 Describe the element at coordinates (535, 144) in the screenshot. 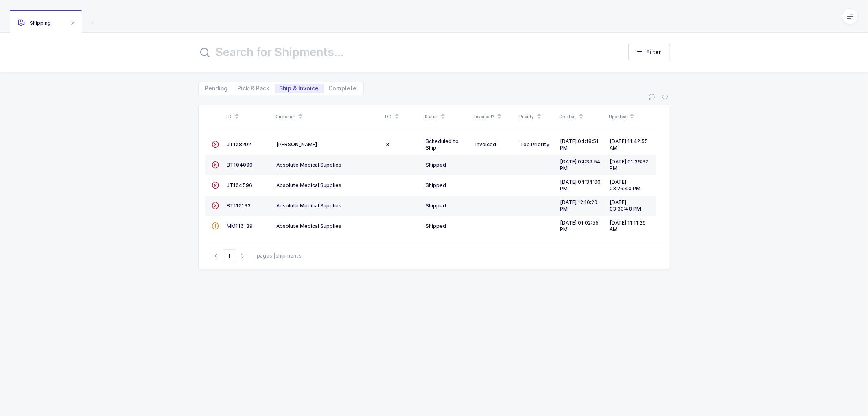

I see `span: Top Priority` at that location.